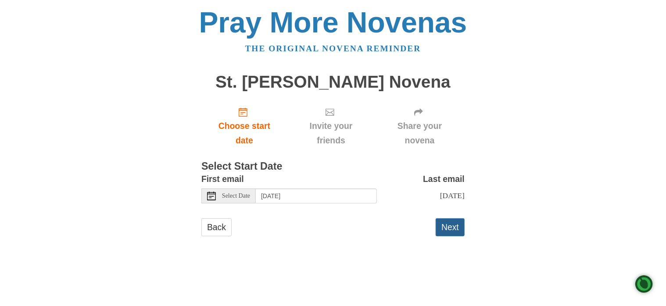  What do you see at coordinates (244, 133) in the screenshot?
I see `span: Choose start date` at bounding box center [244, 133].